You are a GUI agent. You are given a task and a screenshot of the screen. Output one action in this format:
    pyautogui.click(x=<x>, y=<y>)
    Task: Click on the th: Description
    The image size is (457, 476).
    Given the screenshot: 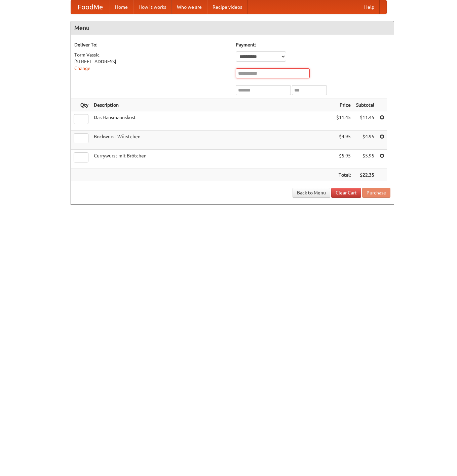 What is the action you would take?
    pyautogui.click(x=212, y=105)
    